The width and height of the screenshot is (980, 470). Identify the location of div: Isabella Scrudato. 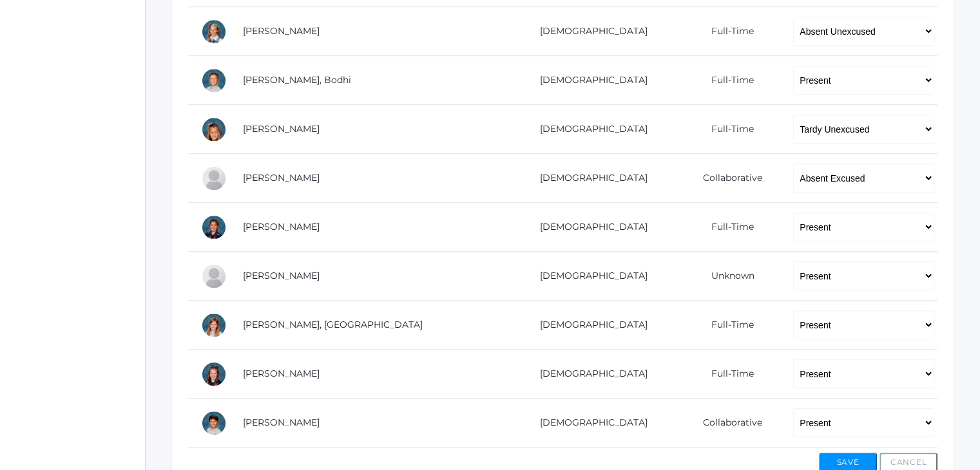
(214, 129).